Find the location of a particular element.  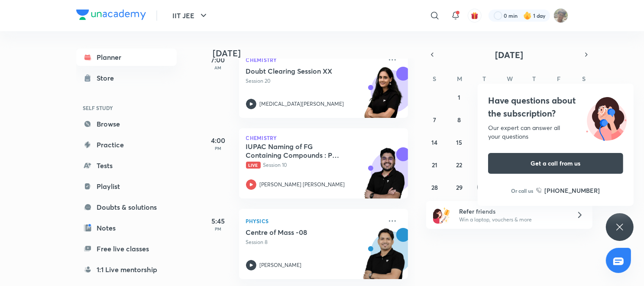

p: Session 10 is located at coordinates (314, 165).